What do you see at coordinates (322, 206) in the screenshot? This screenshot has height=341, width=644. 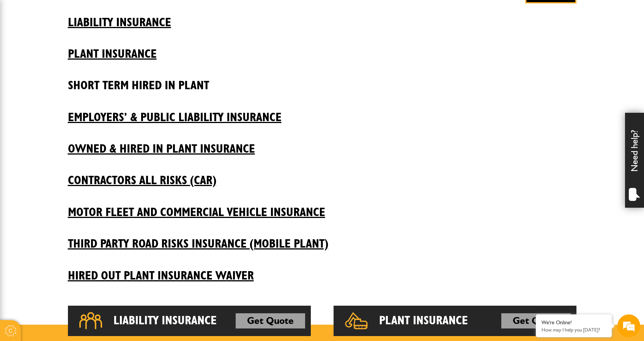 I see `h2: Motor Fleet and Commercial Vehicle Insurance` at bounding box center [322, 206].